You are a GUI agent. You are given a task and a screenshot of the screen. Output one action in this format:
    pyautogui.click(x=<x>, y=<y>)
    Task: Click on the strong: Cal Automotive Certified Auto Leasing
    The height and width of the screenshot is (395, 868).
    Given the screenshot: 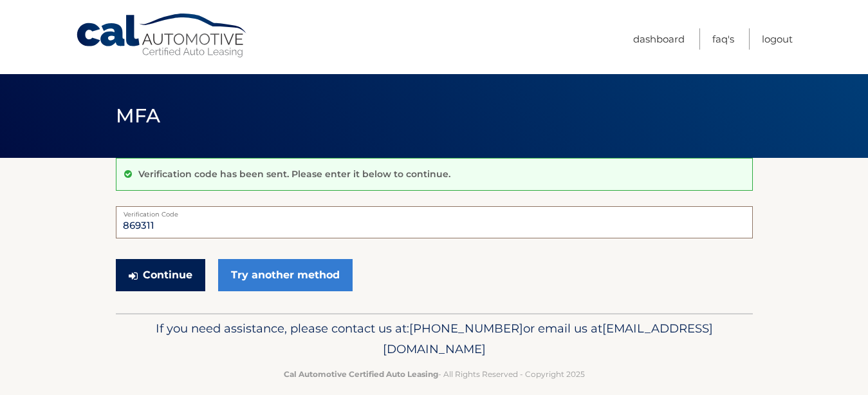 What is the action you would take?
    pyautogui.click(x=361, y=373)
    